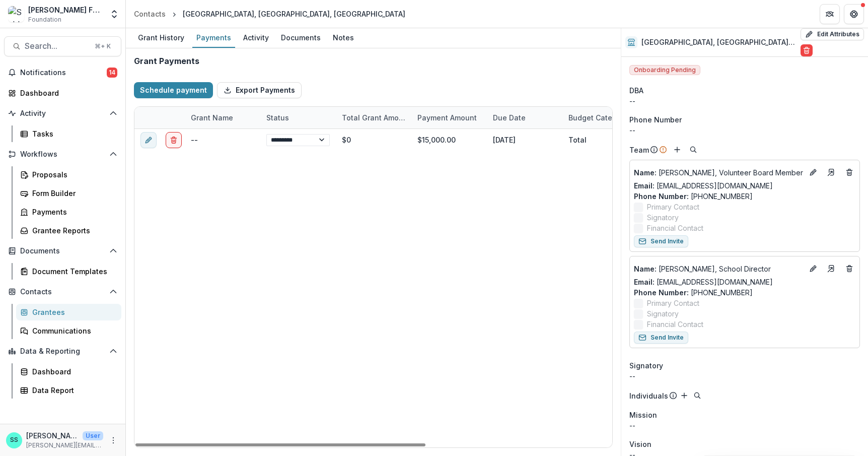  I want to click on div: Data Report, so click(73, 390).